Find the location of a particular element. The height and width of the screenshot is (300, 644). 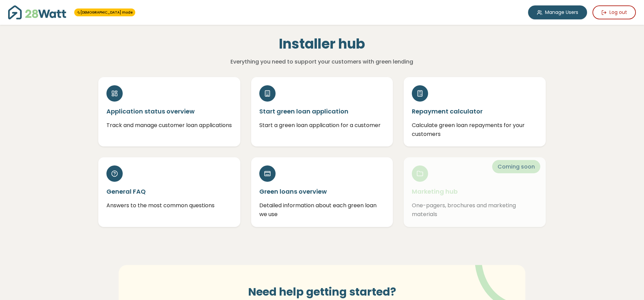

h1: Installer hub is located at coordinates (322, 44).